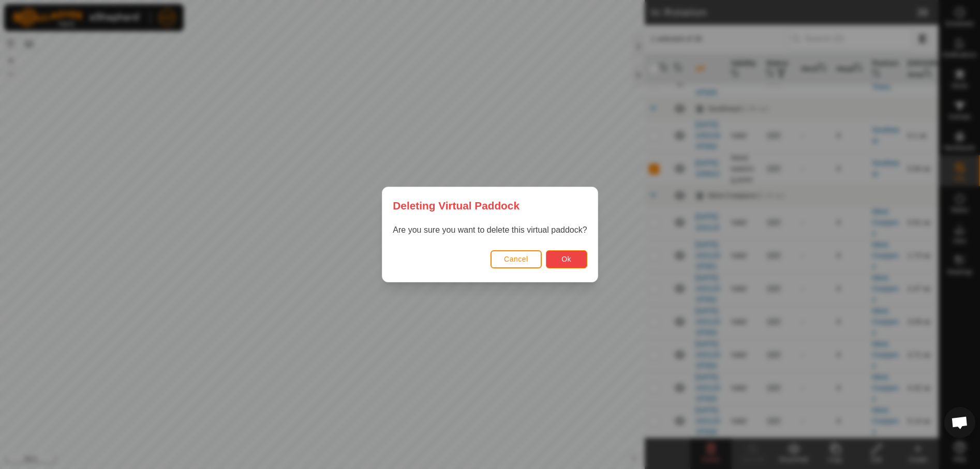 This screenshot has width=980, height=469. What do you see at coordinates (516, 259) in the screenshot?
I see `button: Cancel` at bounding box center [516, 259].